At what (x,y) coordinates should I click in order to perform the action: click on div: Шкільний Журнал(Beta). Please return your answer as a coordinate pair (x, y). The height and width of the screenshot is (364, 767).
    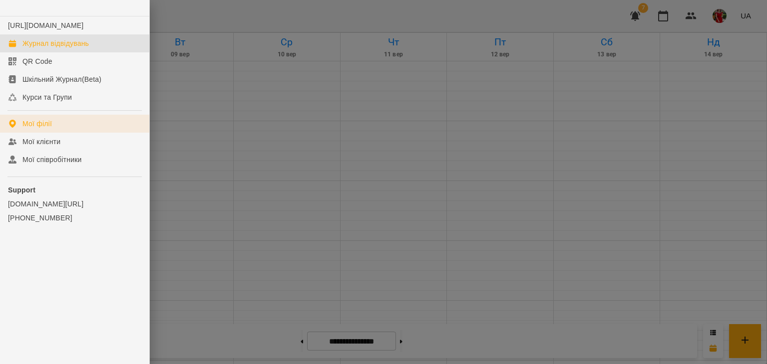
    Looking at the image, I should click on (62, 79).